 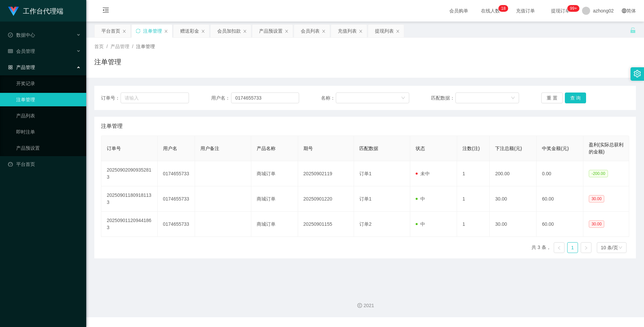 I want to click on i: 图标: check-circle-o, so click(x=10, y=35).